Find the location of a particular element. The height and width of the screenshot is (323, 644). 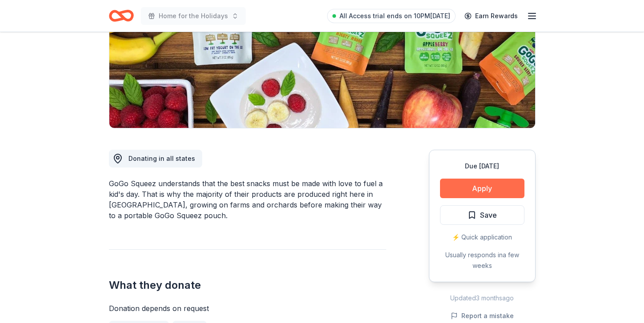

button: Save is located at coordinates (482, 215).